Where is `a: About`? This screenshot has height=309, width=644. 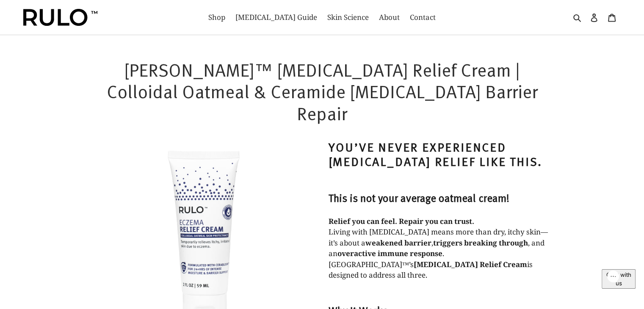
a: About is located at coordinates (390, 17).